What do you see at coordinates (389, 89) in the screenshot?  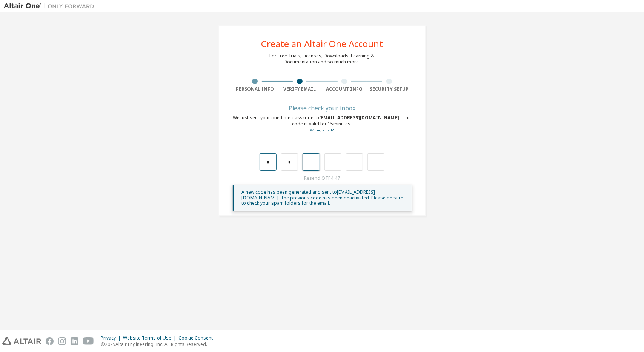 I see `div: Security Setup` at bounding box center [389, 89].